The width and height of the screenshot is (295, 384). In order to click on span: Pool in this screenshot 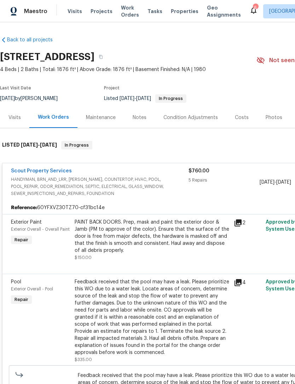, I will do `click(16, 282)`.